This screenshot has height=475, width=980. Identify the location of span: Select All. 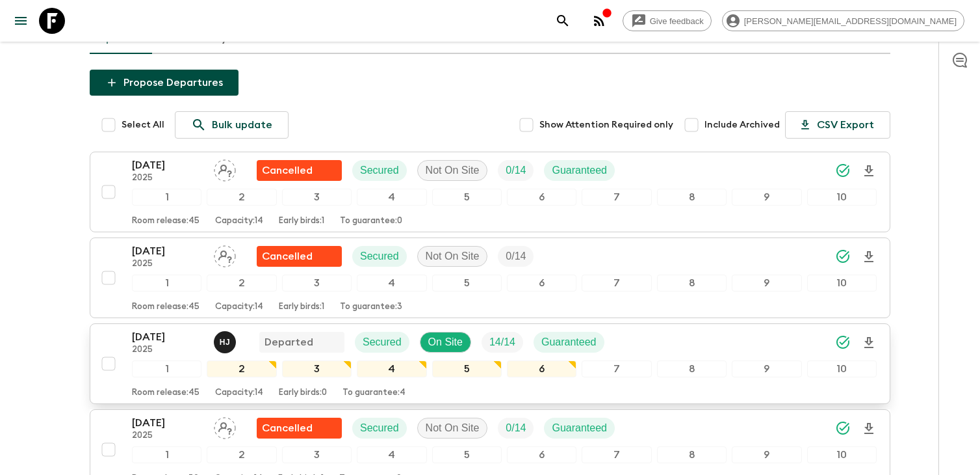
(143, 125).